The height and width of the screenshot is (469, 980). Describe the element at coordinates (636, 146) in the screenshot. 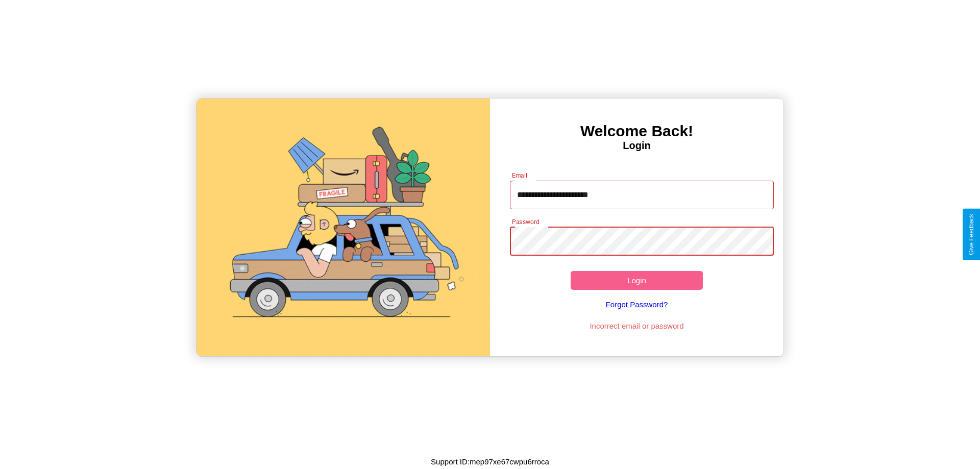

I see `h4: Login` at that location.